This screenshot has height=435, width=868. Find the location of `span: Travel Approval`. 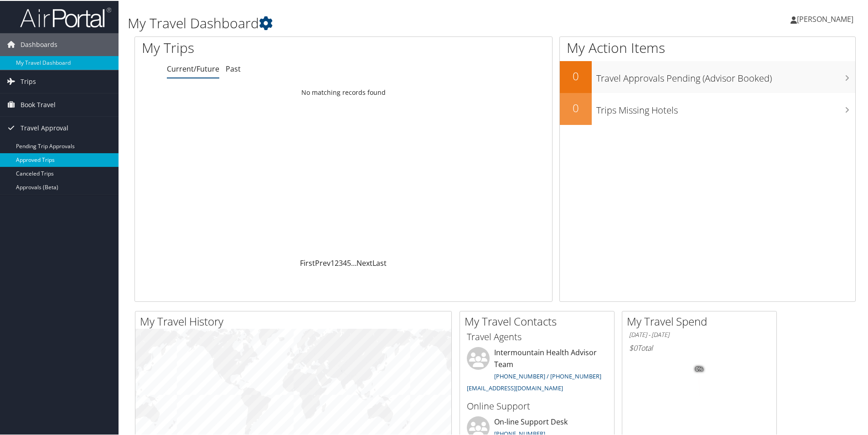

span: Travel Approval is located at coordinates (44, 127).